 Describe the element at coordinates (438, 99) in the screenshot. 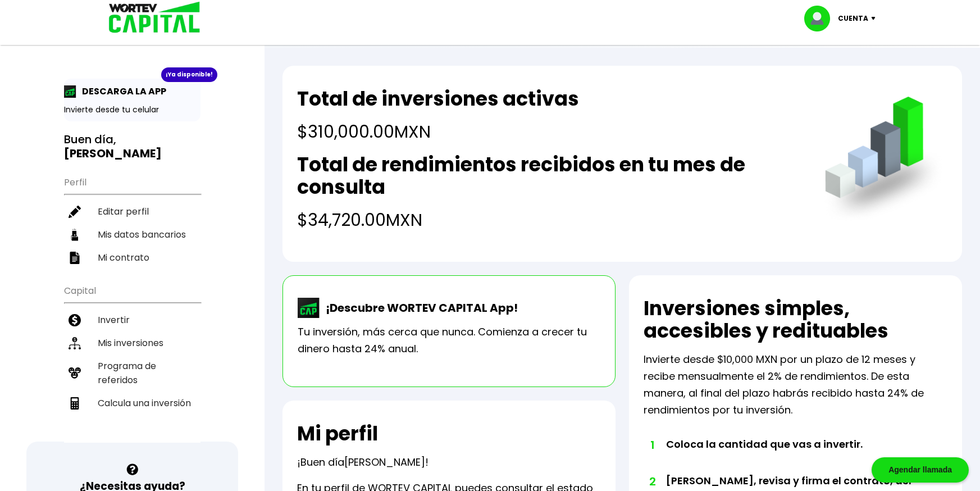

I see `h2: Total de inversiones activas` at that location.